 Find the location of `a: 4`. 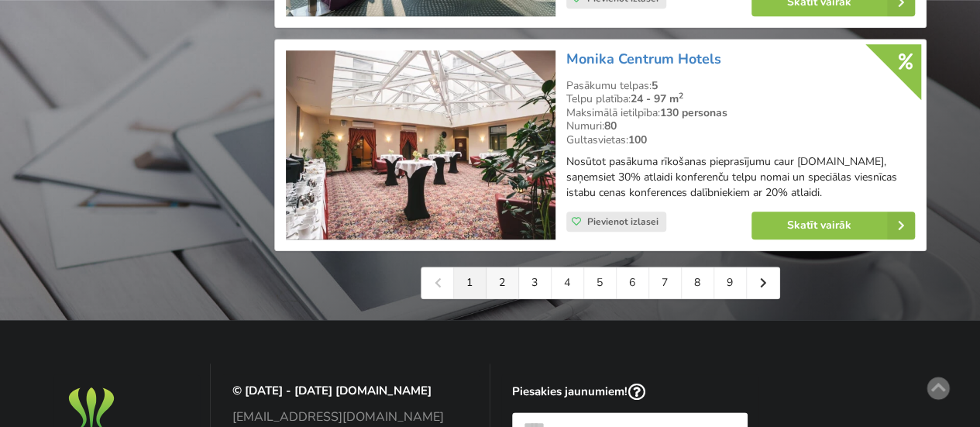

a: 4 is located at coordinates (568, 283).